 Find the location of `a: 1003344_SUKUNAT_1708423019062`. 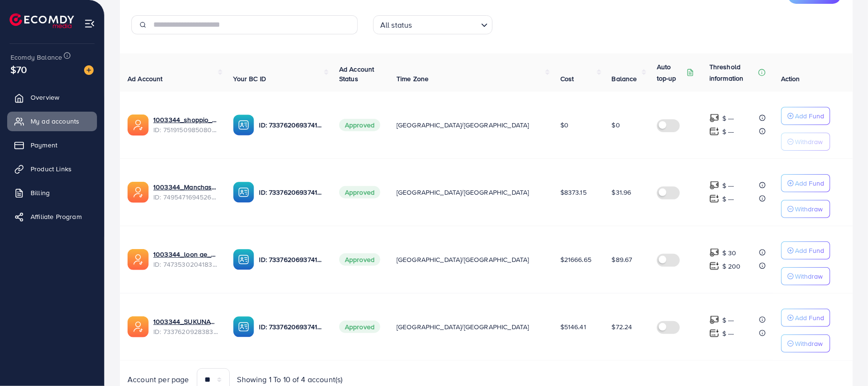

a: 1003344_SUKUNAT_1708423019062 is located at coordinates (185, 322).